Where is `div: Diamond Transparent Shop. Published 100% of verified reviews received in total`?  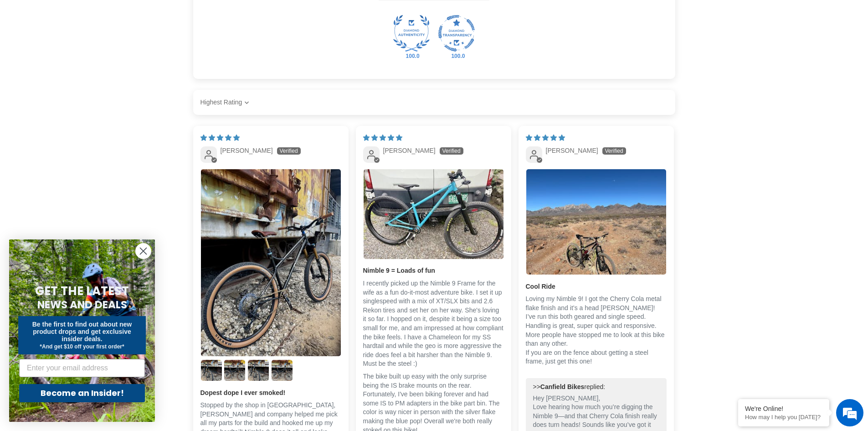 div: Diamond Transparent Shop. Published 100% of verified reviews received in total is located at coordinates (457, 35).